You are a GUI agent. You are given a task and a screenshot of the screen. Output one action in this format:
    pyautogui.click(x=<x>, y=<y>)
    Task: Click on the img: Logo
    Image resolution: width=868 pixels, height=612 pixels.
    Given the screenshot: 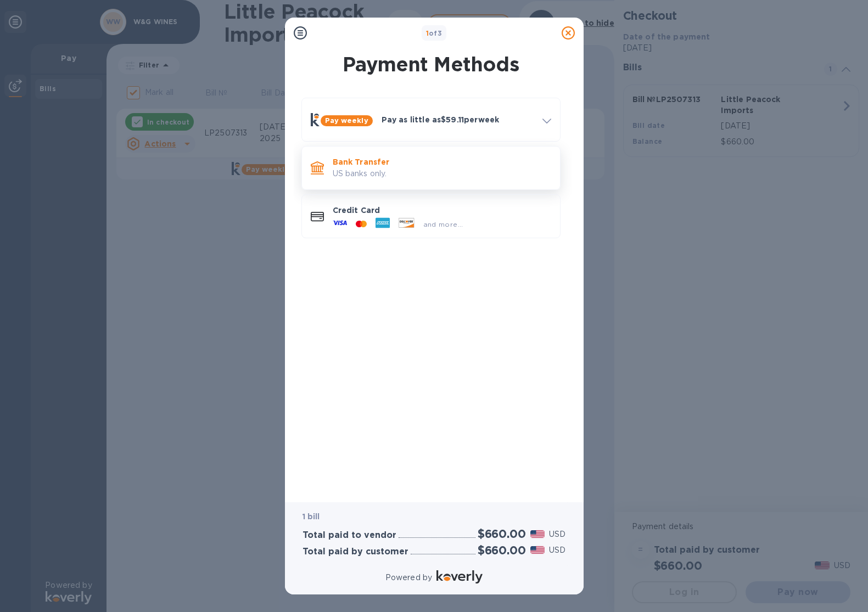 What is the action you would take?
    pyautogui.click(x=459, y=577)
    